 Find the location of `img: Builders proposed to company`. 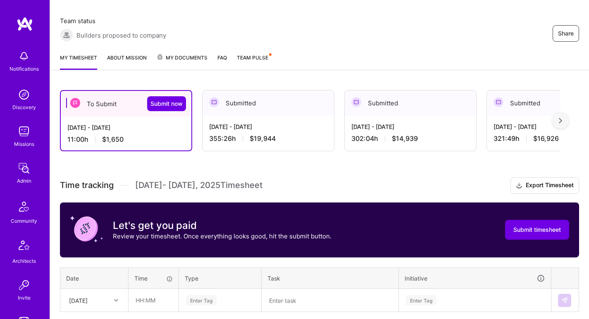

img: Builders proposed to company is located at coordinates (67, 35).